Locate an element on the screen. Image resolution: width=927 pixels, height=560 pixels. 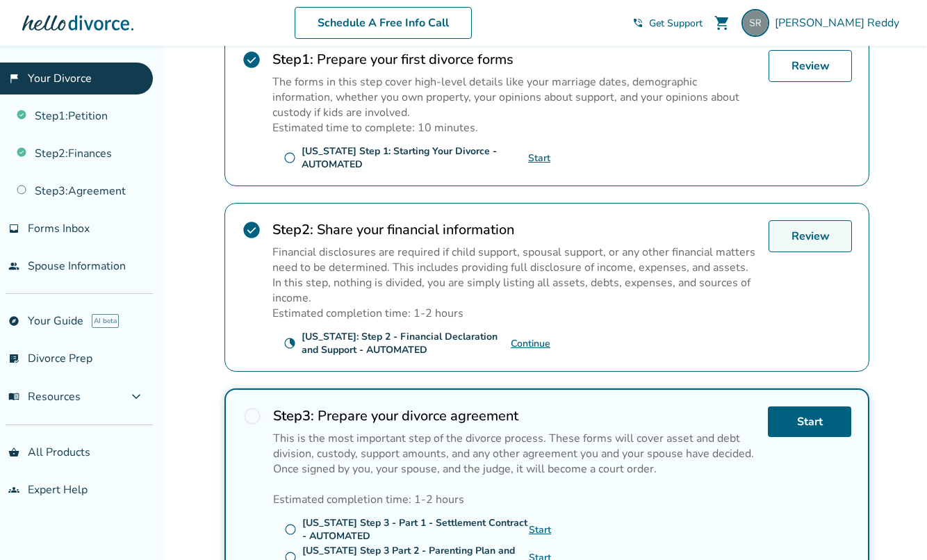
span: Resources is located at coordinates (44, 397).